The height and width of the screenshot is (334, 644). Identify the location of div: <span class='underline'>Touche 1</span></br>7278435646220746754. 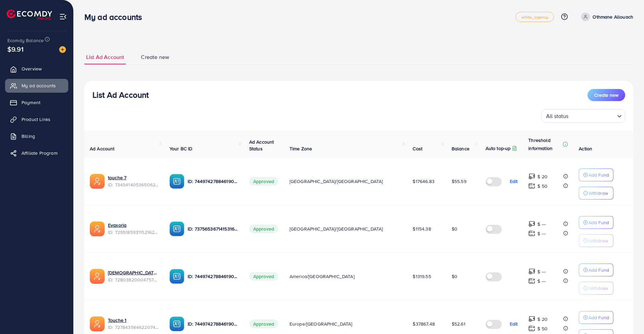
(133, 323).